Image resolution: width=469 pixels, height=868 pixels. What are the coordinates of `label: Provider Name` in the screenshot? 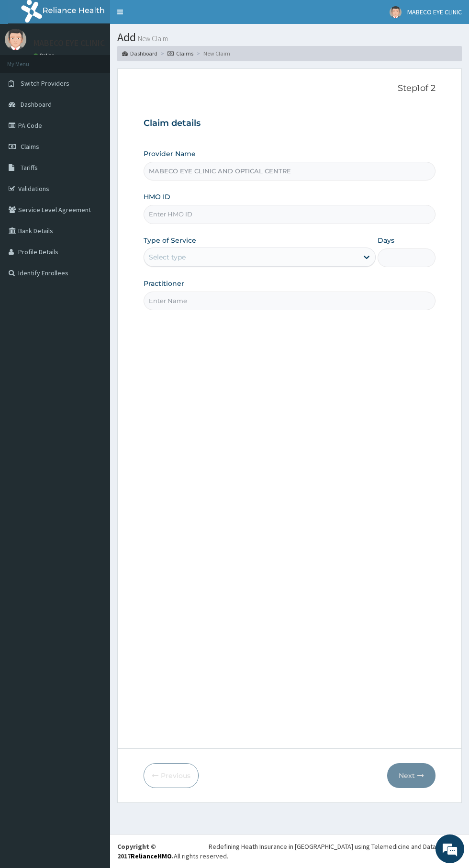 It's located at (170, 154).